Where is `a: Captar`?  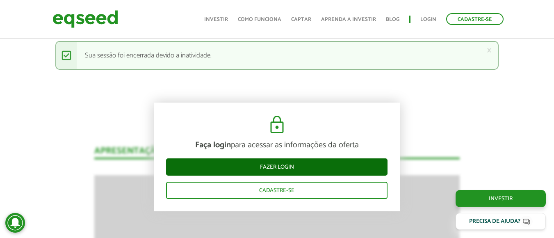 a: Captar is located at coordinates (301, 19).